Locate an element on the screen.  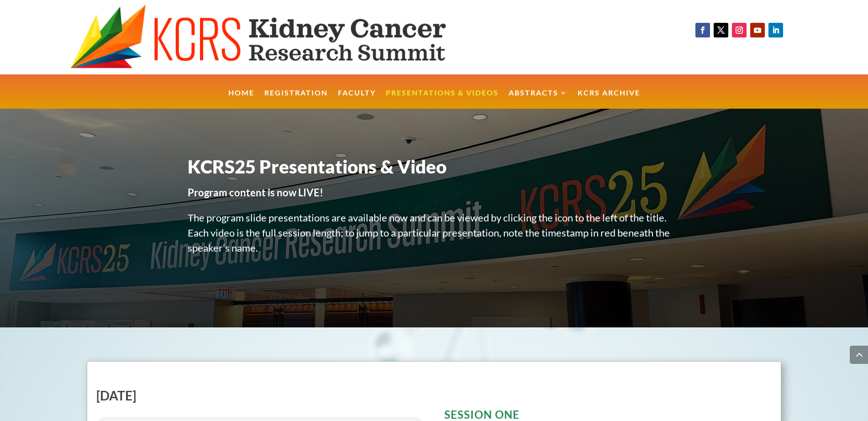
a: Presentations & Videos is located at coordinates (442, 99).